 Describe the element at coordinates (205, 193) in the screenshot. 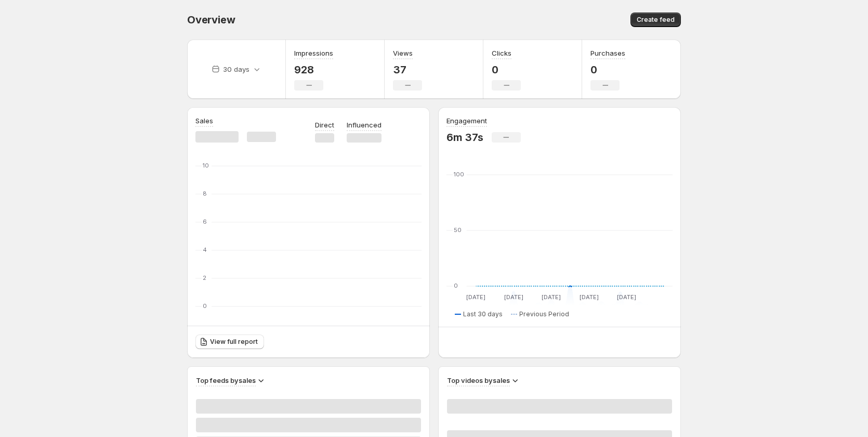

I see `text: 8` at that location.